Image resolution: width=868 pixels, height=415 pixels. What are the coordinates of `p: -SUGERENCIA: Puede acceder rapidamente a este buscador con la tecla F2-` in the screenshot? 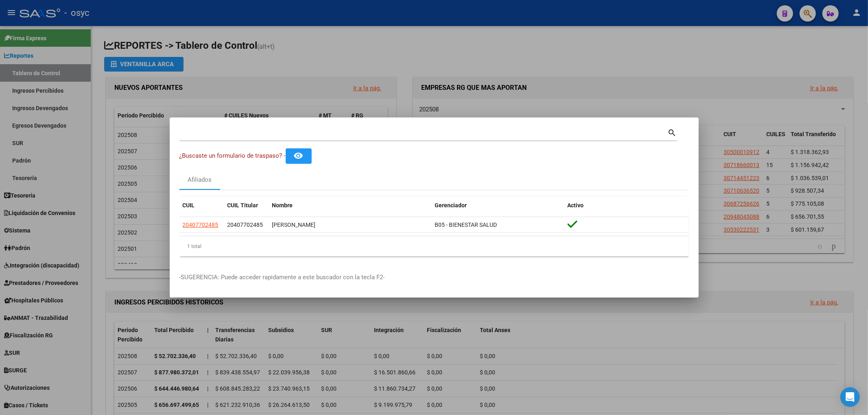 It's located at (434, 277).